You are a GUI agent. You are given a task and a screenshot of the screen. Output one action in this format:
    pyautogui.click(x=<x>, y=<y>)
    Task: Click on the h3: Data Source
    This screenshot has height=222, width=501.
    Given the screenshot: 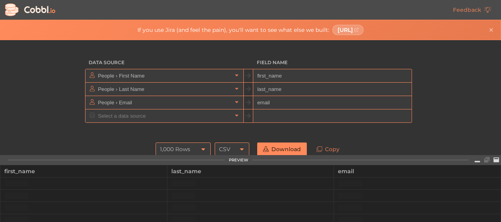 What is the action you would take?
    pyautogui.click(x=164, y=63)
    